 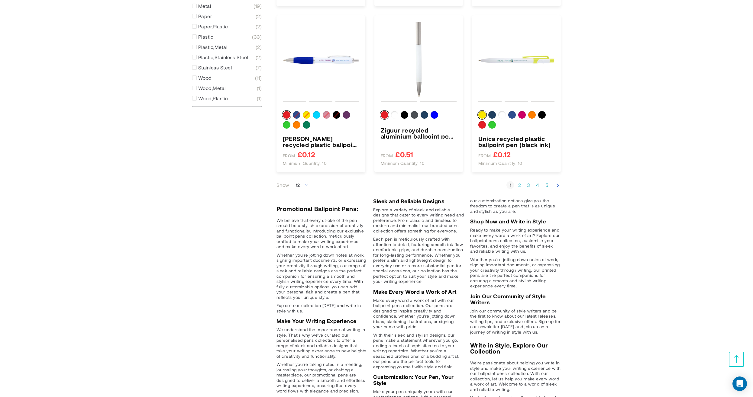 I want to click on span: Plastic,Stainless Steel, so click(x=223, y=57).